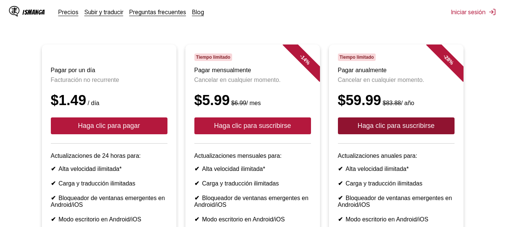 The height and width of the screenshot is (227, 505). I want to click on font: Precios, so click(68, 12).